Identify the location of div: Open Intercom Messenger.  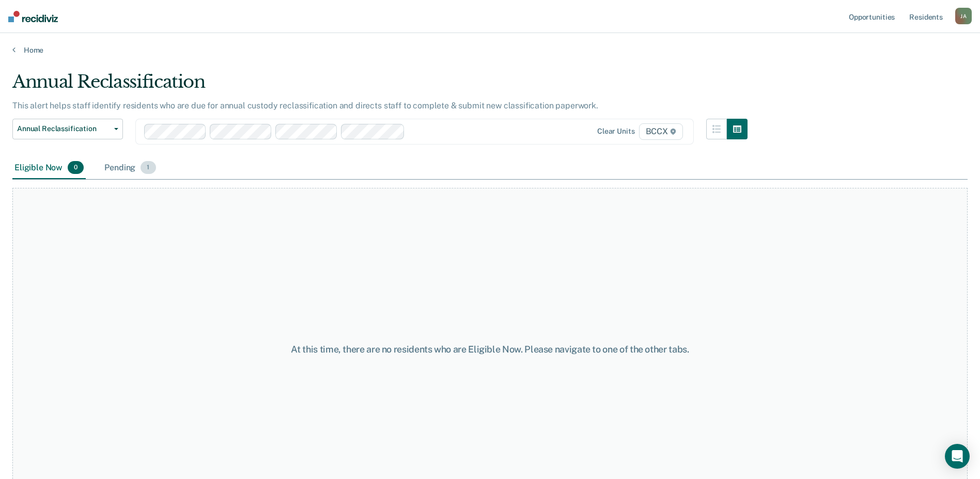
(957, 456).